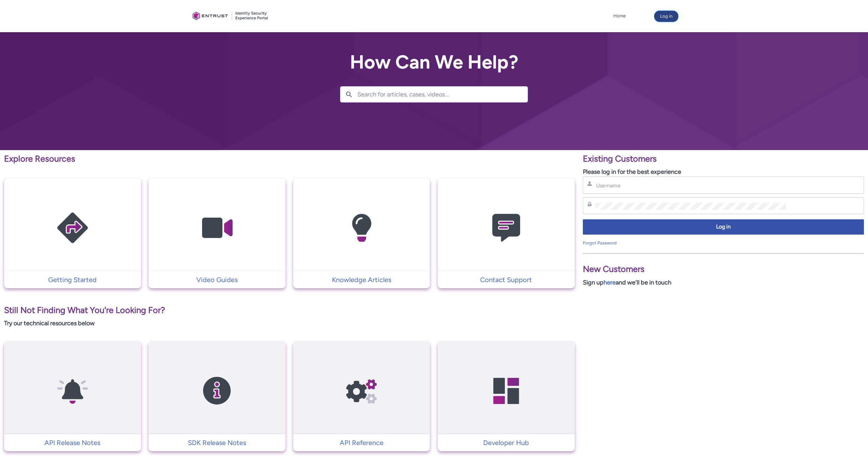  Describe the element at coordinates (506, 280) in the screenshot. I see `p: Contact Support` at that location.